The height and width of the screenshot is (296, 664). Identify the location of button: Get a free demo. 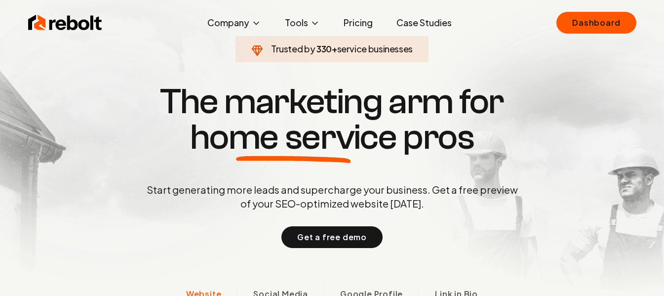
(332, 237).